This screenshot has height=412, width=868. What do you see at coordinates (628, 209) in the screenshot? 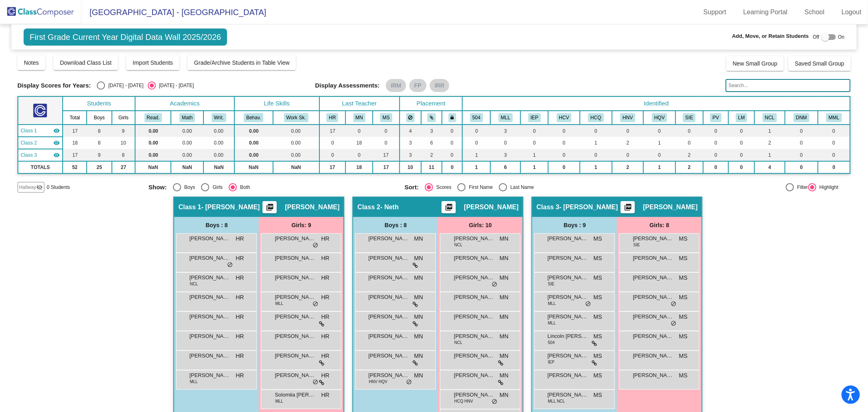
I see `mat-icon: picture_as_pdf` at bounding box center [628, 209].